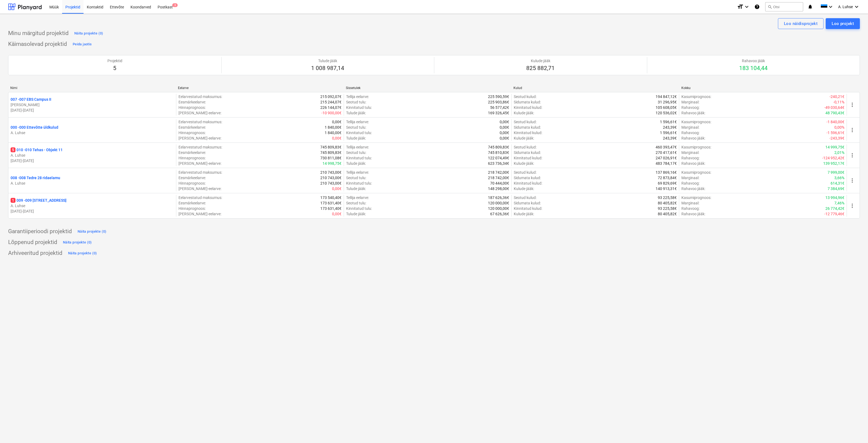 The image size is (868, 443). What do you see at coordinates (833, 158) in the screenshot?
I see `p: -124 952,42€` at bounding box center [833, 158].